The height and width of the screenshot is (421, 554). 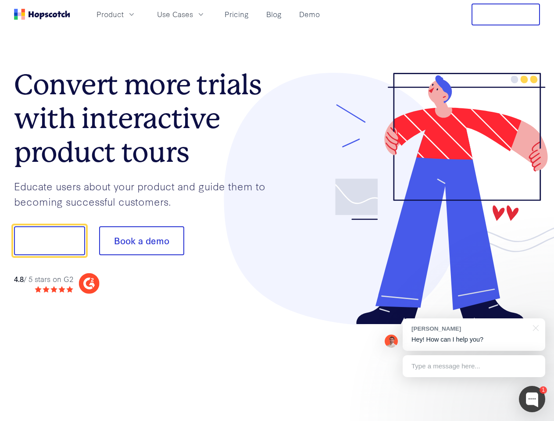 I want to click on a: Book a demo, so click(x=142, y=241).